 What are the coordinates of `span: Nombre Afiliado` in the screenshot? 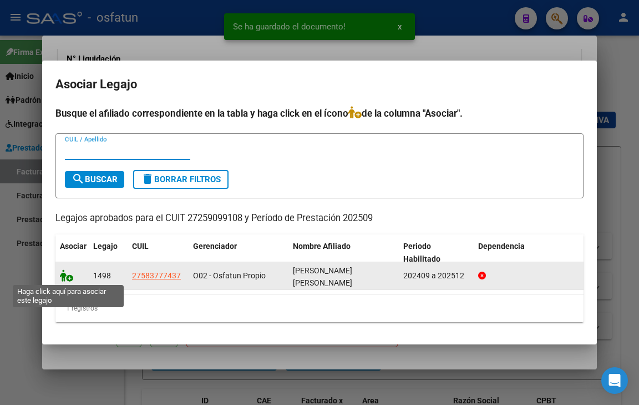 It's located at (322, 246).